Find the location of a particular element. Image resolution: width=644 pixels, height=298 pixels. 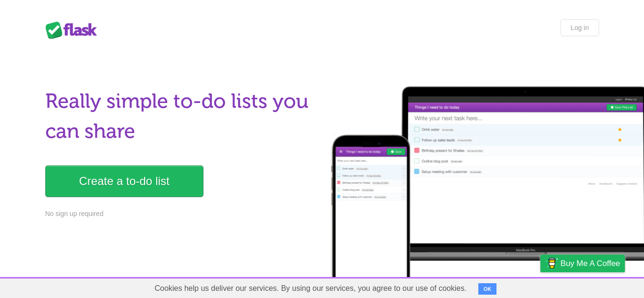

img: Buy me a coffee is located at coordinates (551, 263).